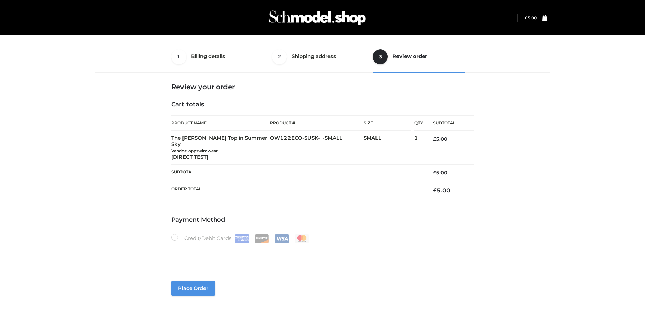 This screenshot has width=645, height=318. What do you see at coordinates (262, 239) in the screenshot?
I see `img: Discover` at bounding box center [262, 239].